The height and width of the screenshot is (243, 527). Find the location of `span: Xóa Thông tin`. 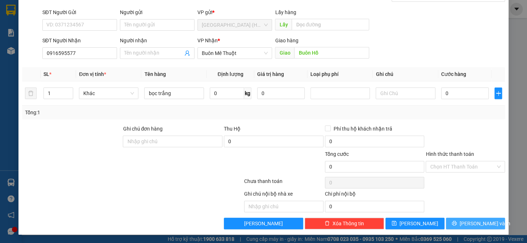

span: Xóa Thông tin is located at coordinates (348, 224).